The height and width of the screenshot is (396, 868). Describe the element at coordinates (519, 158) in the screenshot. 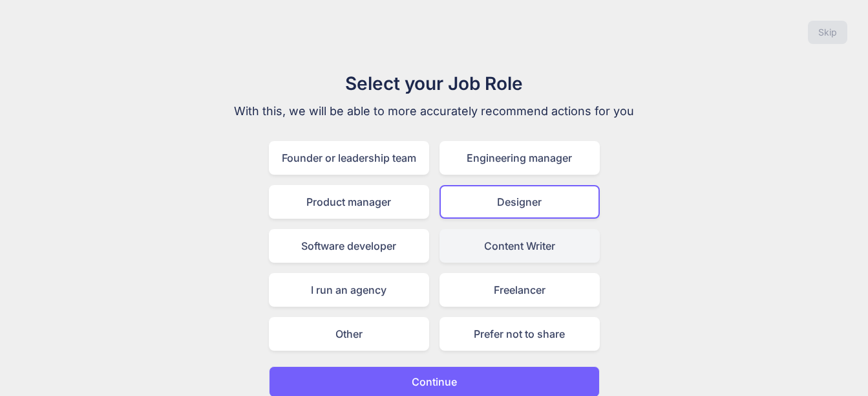

I see `div: Engineering manager` at that location.